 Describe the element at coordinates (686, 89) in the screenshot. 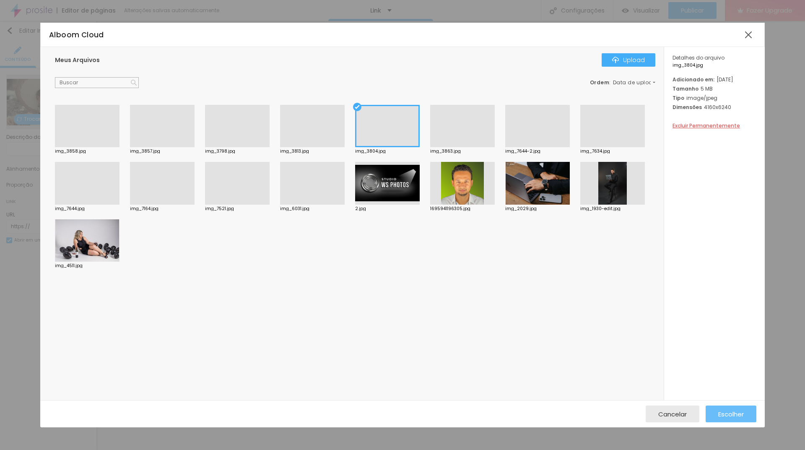

I see `span: Tamanho` at that location.